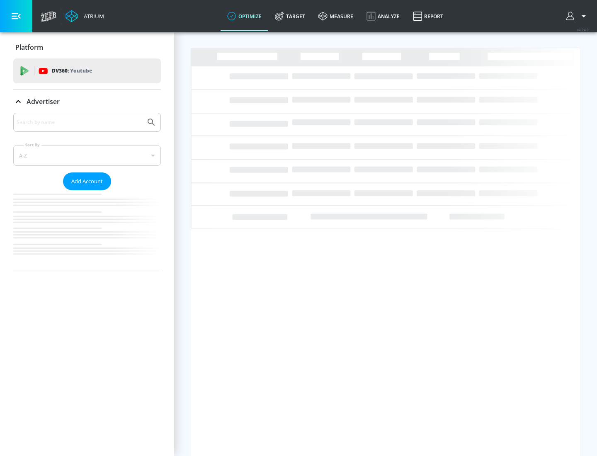 Image resolution: width=597 pixels, height=456 pixels. I want to click on div: DV360: Youtube, so click(87, 71).